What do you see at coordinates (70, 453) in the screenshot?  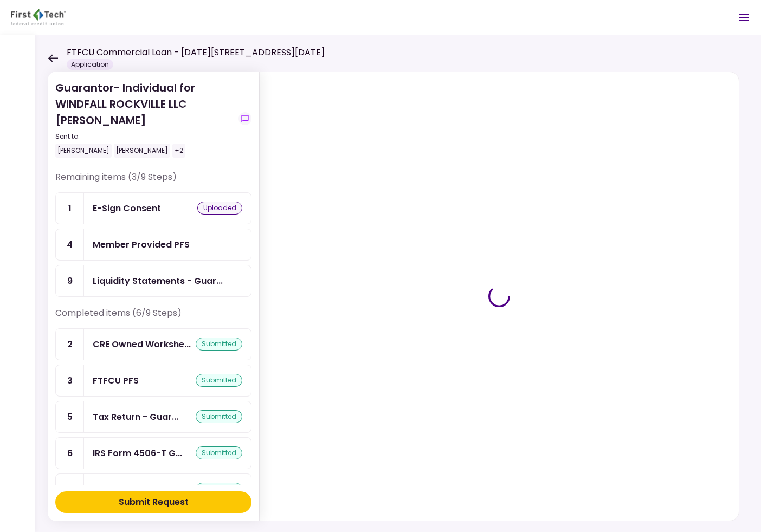 I see `div: 6` at bounding box center [70, 453].